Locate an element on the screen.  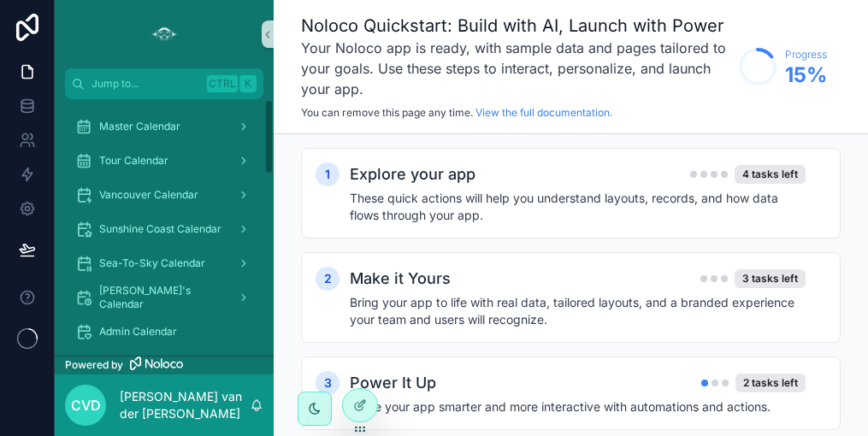
h4: Bring your app to life with real data, tailored layouts, and a branded experience your team and u... is located at coordinates (577, 311).